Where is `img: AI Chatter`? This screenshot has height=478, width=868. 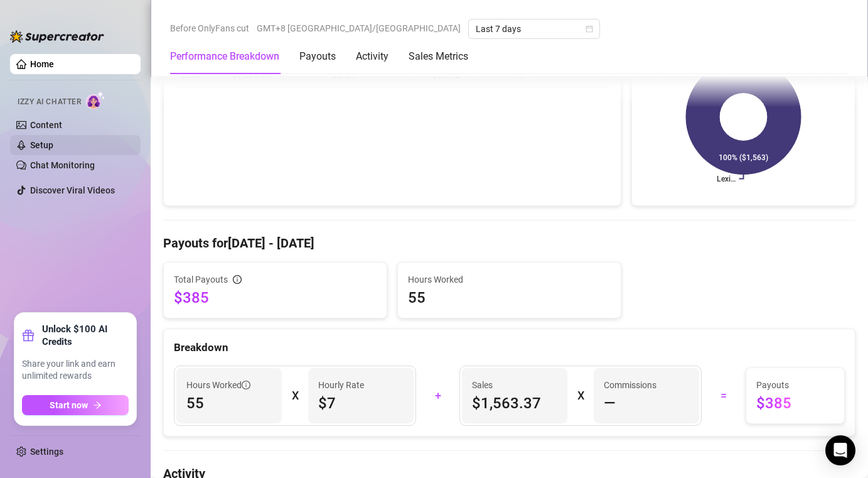 img: AI Chatter is located at coordinates (96, 100).